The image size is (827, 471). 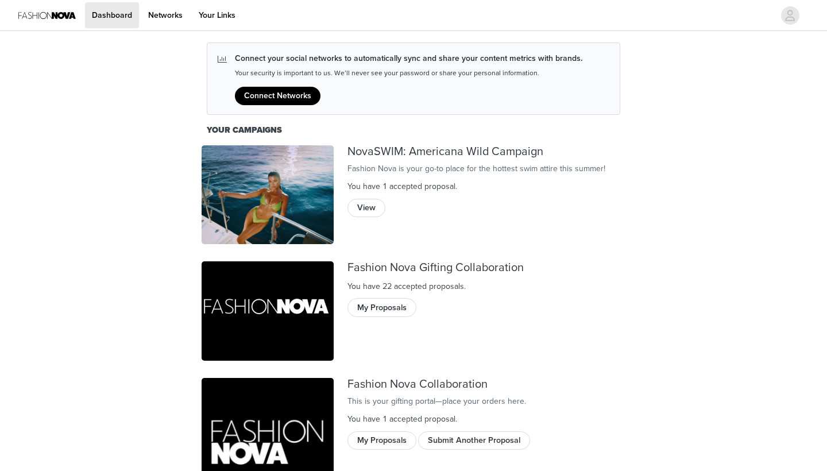 What do you see at coordinates (407, 286) in the screenshot?
I see `span: You have 22 accepted proposal .` at bounding box center [407, 286].